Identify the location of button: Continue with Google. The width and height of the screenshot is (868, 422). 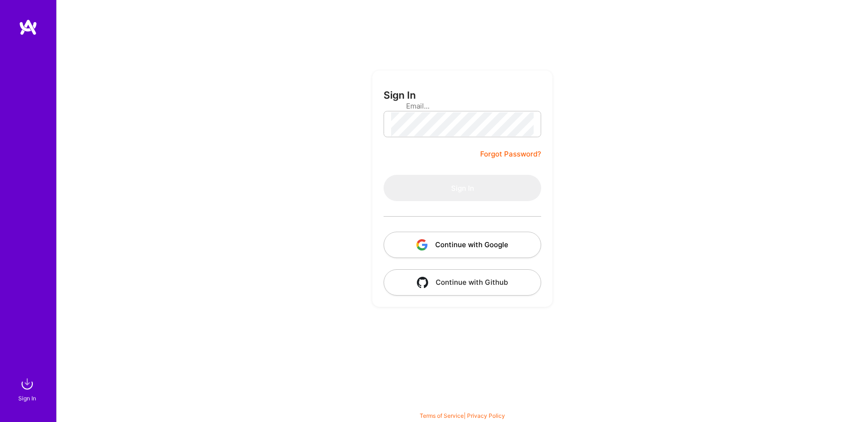
(463, 245).